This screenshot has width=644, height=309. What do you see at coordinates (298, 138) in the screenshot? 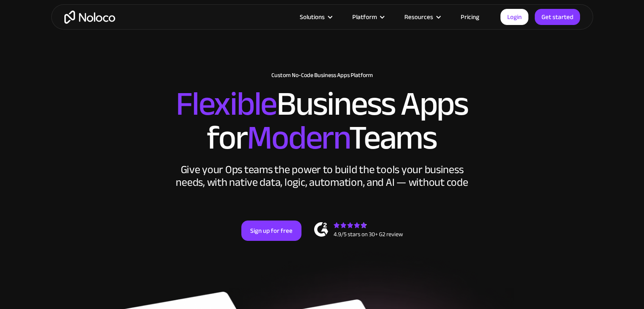
I see `span: Modern` at bounding box center [298, 138].